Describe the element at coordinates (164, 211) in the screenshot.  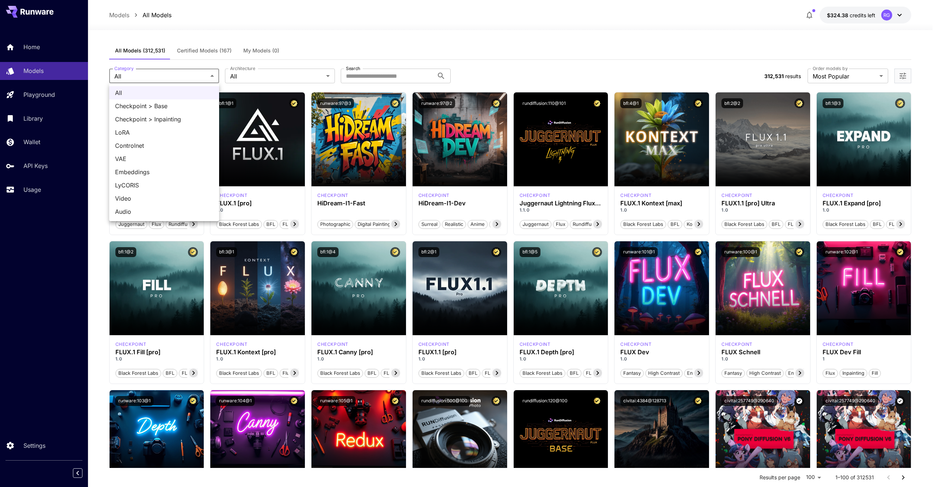
I see `span: Audio` at that location.